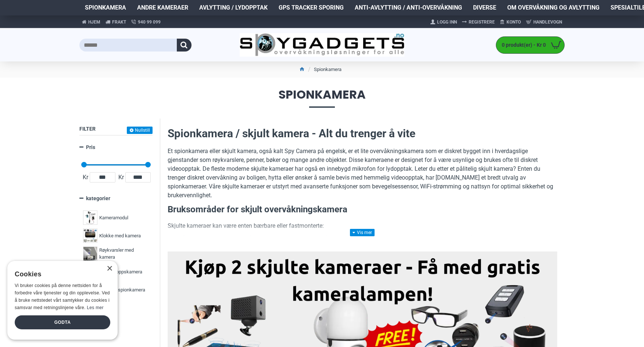  I want to click on span: Konto, so click(514, 22).